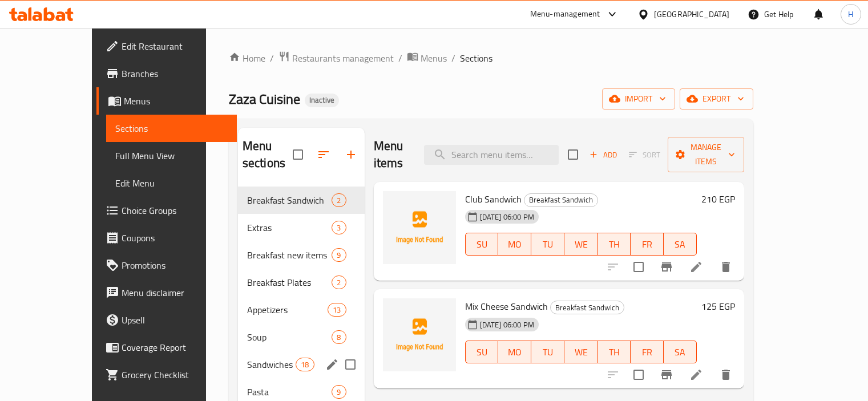 Image resolution: width=868 pixels, height=401 pixels. Describe the element at coordinates (322, 100) in the screenshot. I see `div: Inactive` at that location.